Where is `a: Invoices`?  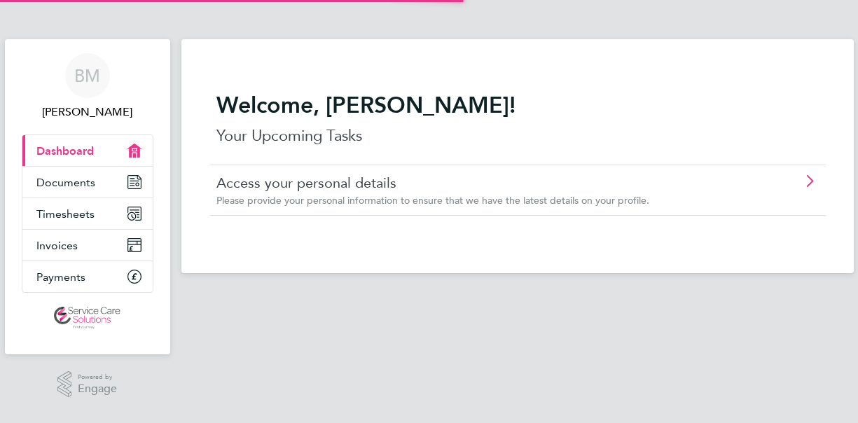
a: Invoices is located at coordinates (88, 245).